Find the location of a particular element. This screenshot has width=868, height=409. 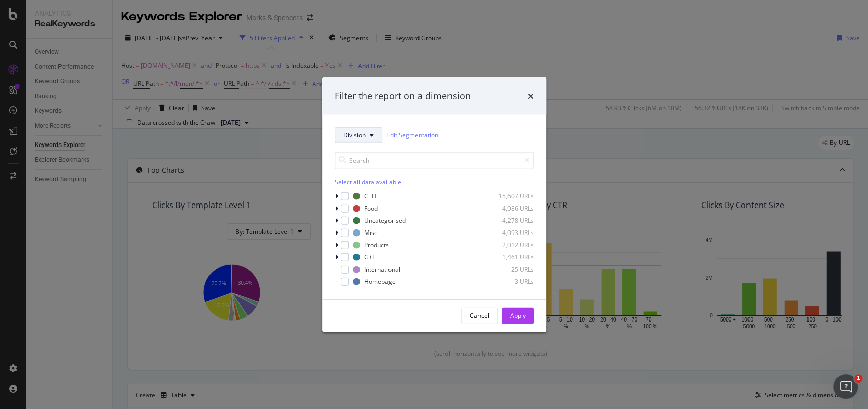

div: 4,278 URLs is located at coordinates (509, 220).